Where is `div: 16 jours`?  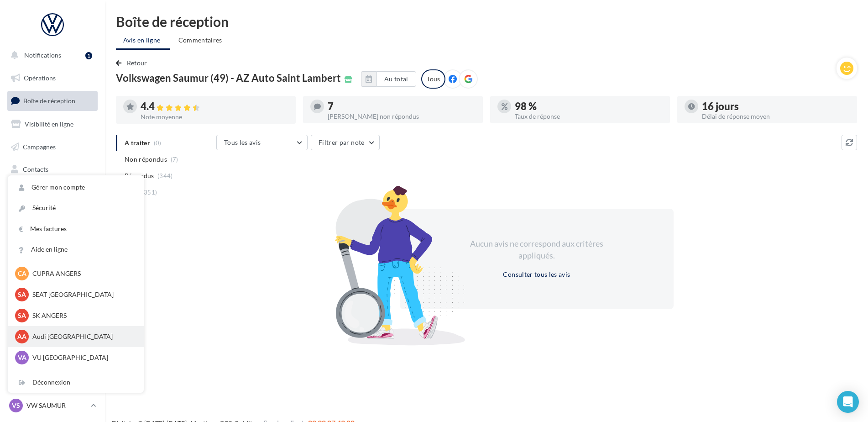
div: 16 jours is located at coordinates (776, 106).